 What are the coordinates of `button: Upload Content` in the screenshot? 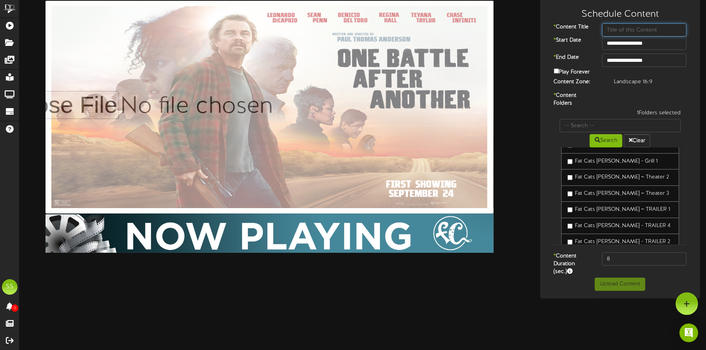 It's located at (620, 284).